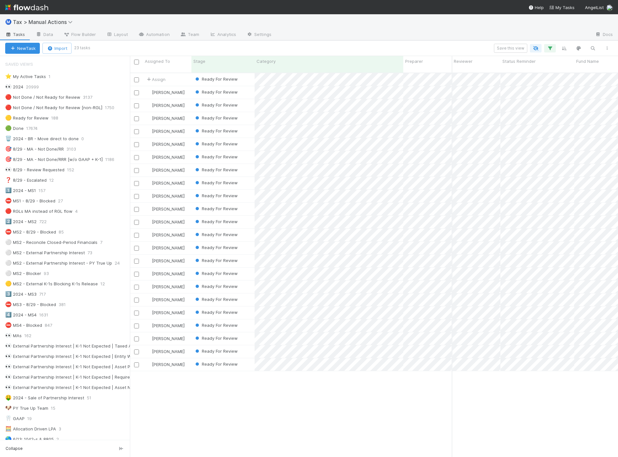 The width and height of the screenshot is (618, 457). I want to click on span: 1750, so click(113, 107).